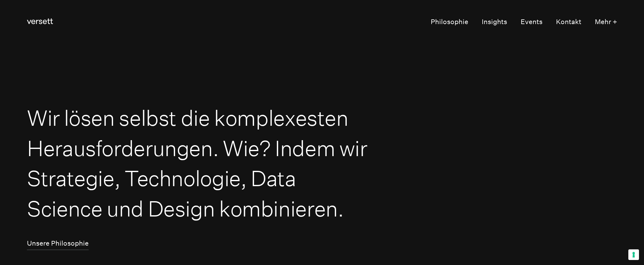 This screenshot has width=644, height=265. What do you see at coordinates (449, 22) in the screenshot?
I see `a: Philosophie` at bounding box center [449, 22].